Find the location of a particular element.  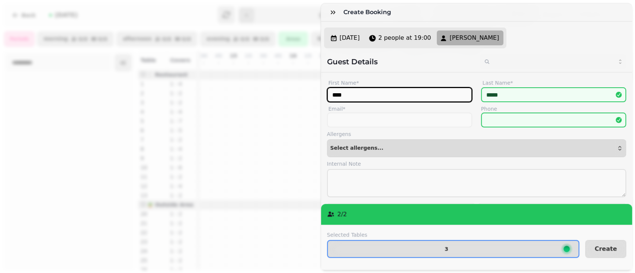

label: Internal Note is located at coordinates (476, 164).